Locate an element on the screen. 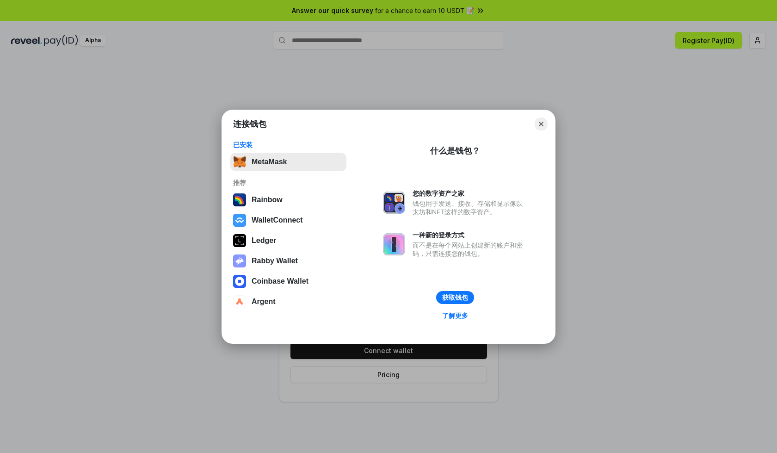  div: Coinbase Wallet is located at coordinates (280, 281).